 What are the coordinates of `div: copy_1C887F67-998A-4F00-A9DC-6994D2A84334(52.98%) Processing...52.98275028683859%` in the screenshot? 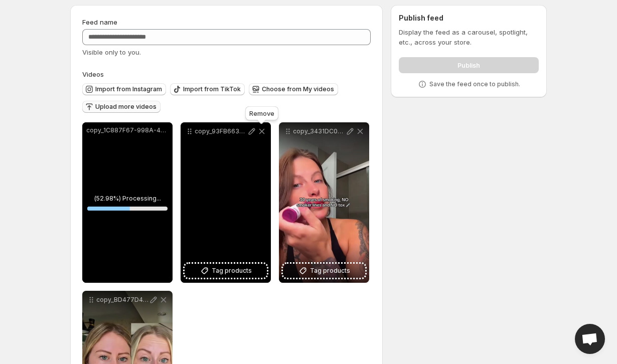 It's located at (127, 202).